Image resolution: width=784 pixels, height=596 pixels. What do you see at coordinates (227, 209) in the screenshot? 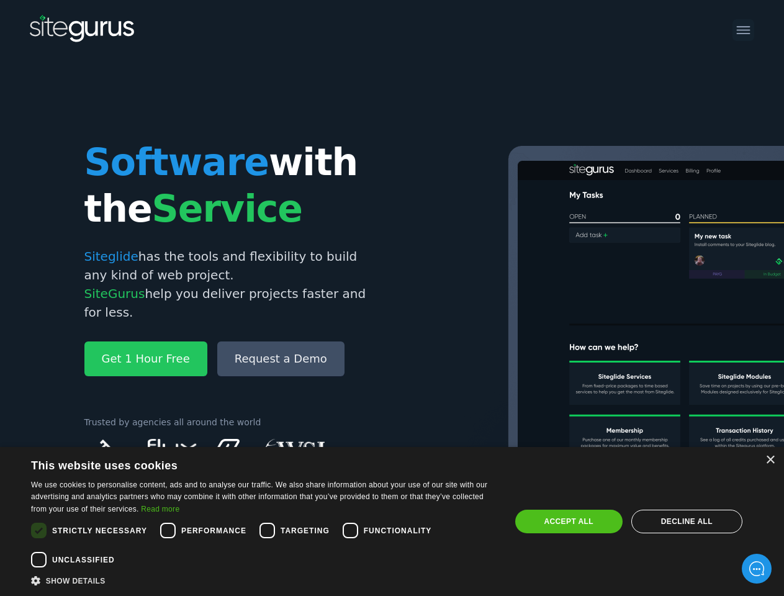
I see `span: Service` at bounding box center [227, 209].